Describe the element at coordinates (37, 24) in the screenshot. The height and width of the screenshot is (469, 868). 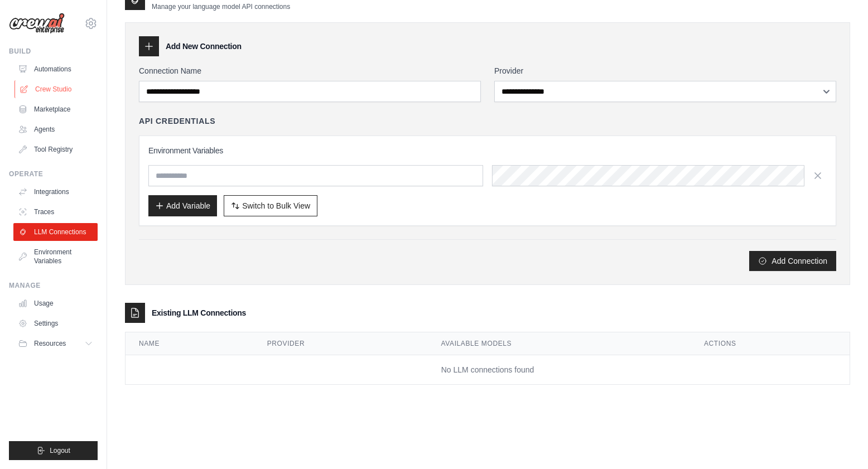
I see `img: Logo` at that location.